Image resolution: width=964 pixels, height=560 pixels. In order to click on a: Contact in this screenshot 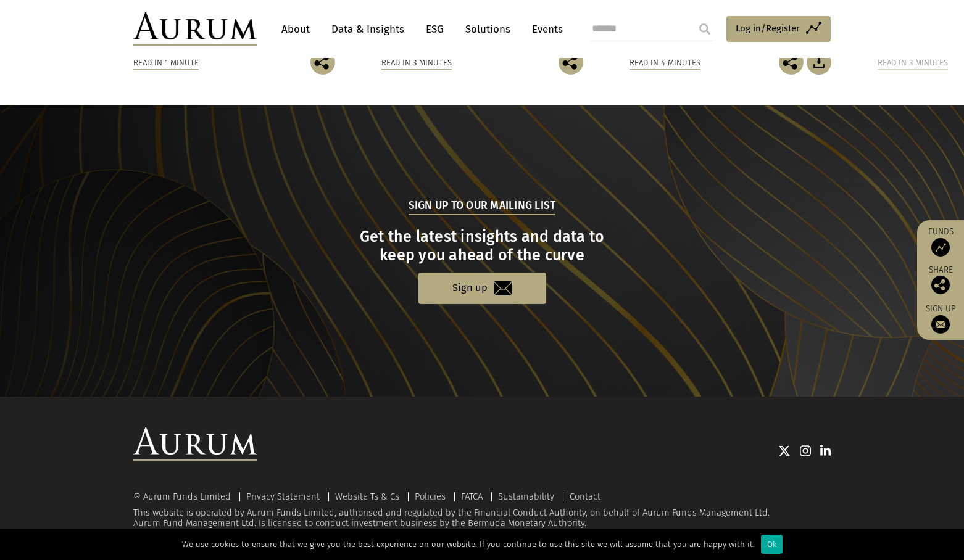, I will do `click(585, 497)`.